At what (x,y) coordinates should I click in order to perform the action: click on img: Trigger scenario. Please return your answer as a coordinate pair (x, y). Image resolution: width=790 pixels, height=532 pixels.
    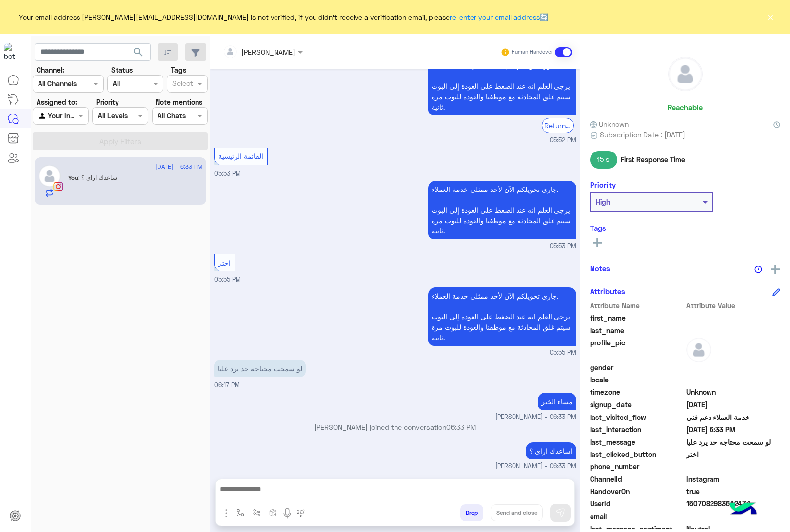
    Looking at the image, I should click on (257, 513).